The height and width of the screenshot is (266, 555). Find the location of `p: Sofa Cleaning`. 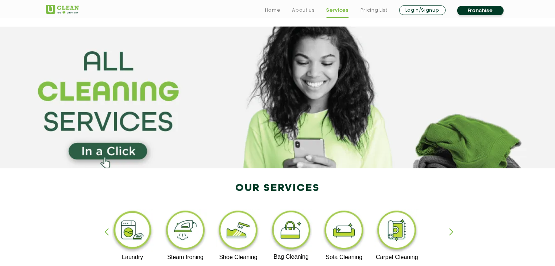

p: Sofa Cleaning is located at coordinates (344, 258).